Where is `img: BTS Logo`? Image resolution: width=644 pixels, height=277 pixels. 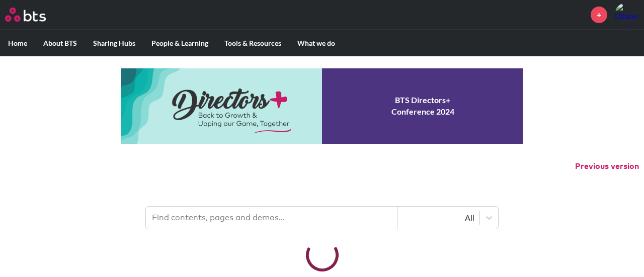 img: BTS Logo is located at coordinates (26, 15).